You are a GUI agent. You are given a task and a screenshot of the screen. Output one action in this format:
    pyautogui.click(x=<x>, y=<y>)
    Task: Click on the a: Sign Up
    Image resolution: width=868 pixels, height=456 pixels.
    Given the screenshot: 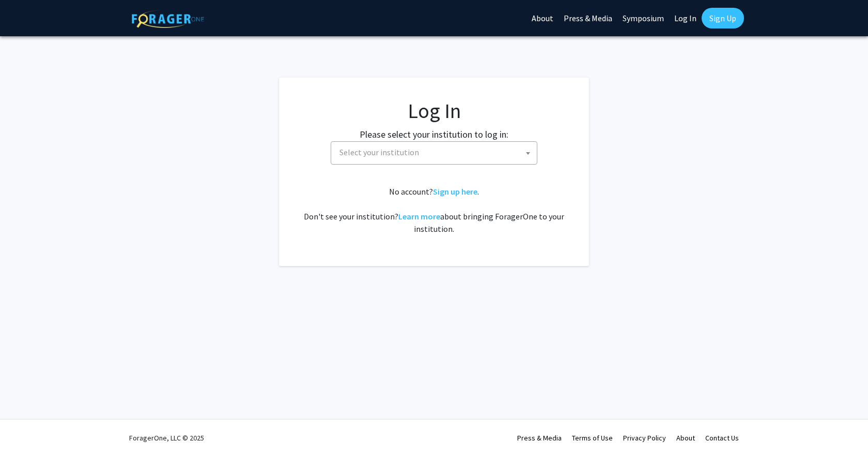 What is the action you would take?
    pyautogui.click(x=723, y=18)
    